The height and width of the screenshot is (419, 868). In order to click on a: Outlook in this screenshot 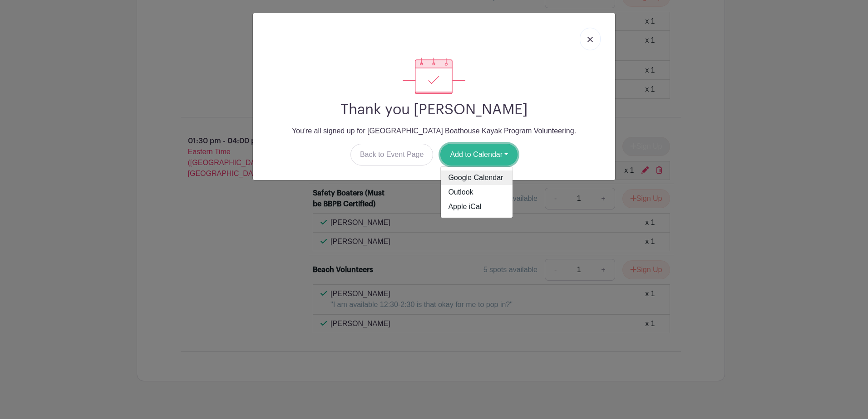, I will do `click(477, 192)`.